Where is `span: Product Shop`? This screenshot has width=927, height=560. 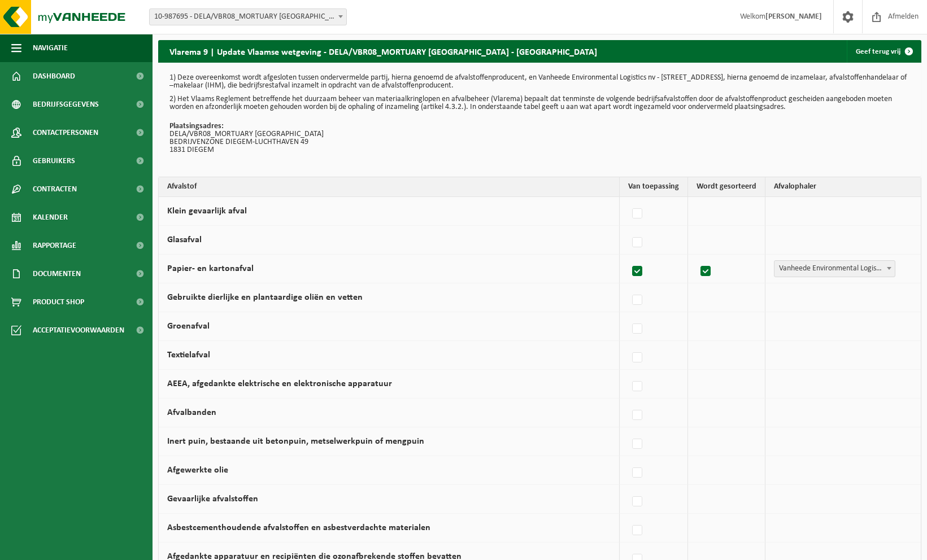
span: Product Shop is located at coordinates (58, 302).